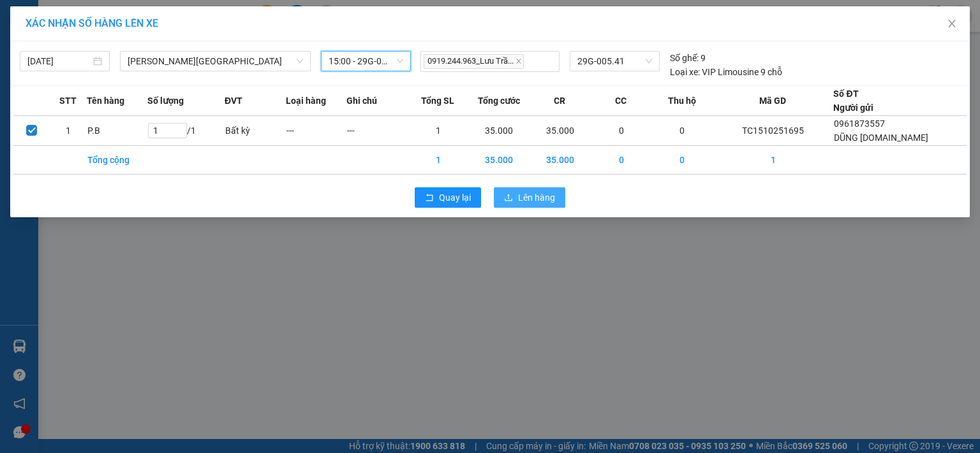 The image size is (980, 453). I want to click on span: rollback, so click(429, 198).